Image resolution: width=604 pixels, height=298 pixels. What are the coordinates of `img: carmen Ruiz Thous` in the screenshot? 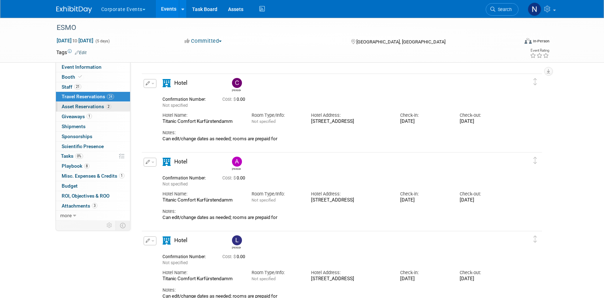 It's located at (237, 83).